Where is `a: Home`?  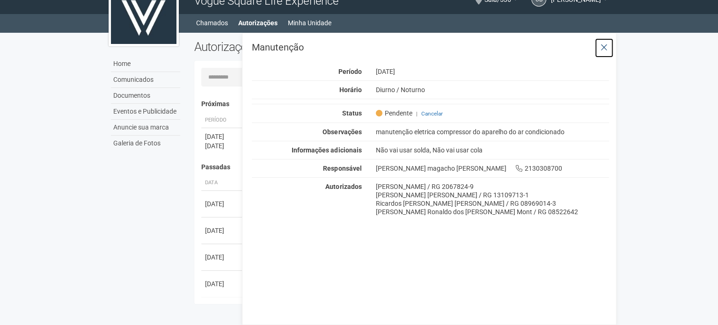
a: Home is located at coordinates (146, 64).